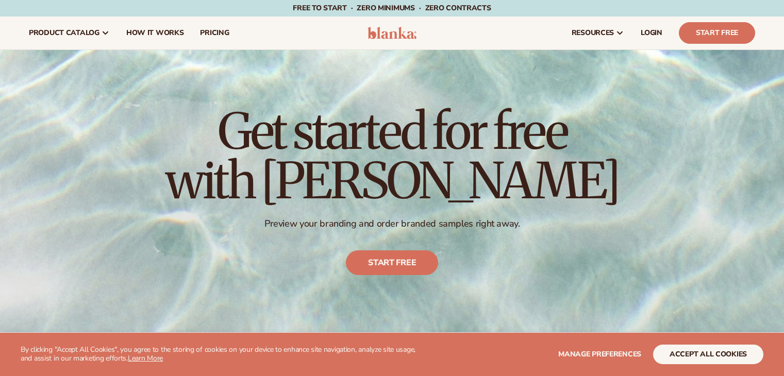 The width and height of the screenshot is (784, 376). What do you see at coordinates (392, 8) in the screenshot?
I see `span: Free to start · ZERO minimums · ZERO contracts` at bounding box center [392, 8].